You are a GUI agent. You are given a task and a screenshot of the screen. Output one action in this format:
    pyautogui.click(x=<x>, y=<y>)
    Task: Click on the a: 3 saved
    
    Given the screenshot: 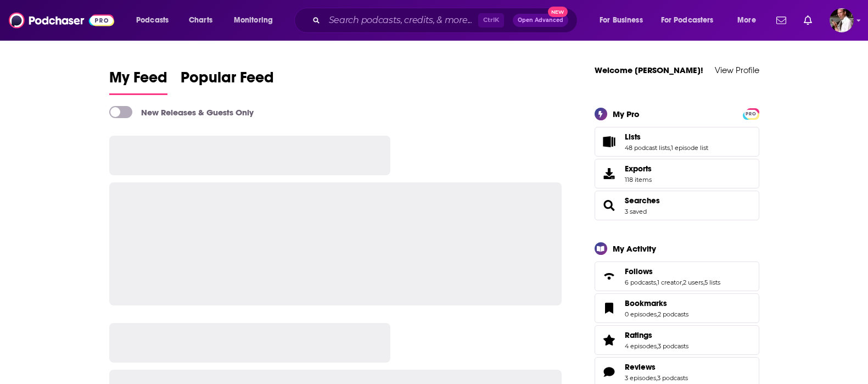 What is the action you would take?
    pyautogui.click(x=636, y=212)
    